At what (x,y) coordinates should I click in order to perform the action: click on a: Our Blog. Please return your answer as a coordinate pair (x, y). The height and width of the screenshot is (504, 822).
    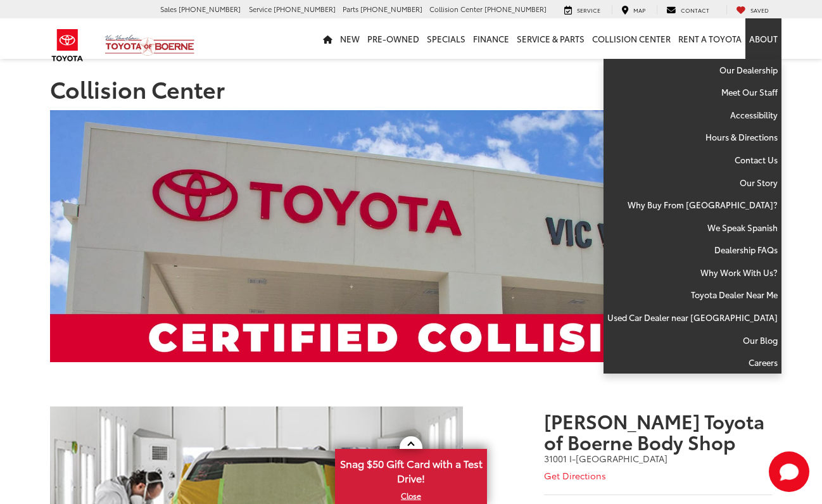
    Looking at the image, I should click on (692, 341).